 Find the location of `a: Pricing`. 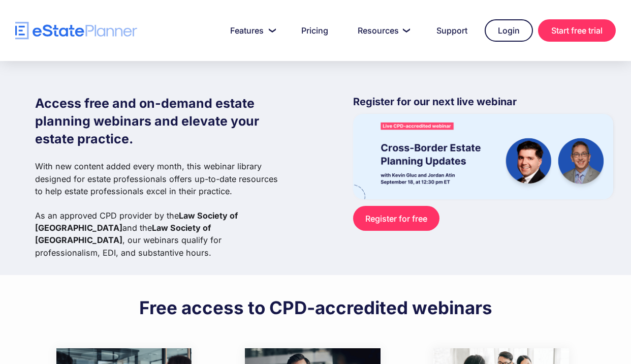

a: Pricing is located at coordinates (314, 30).